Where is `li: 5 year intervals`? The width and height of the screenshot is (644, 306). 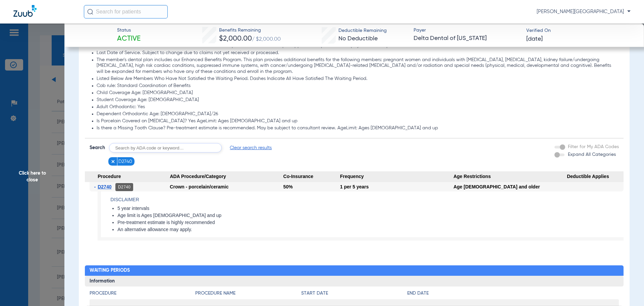
li: 5 year intervals is located at coordinates (370, 209).